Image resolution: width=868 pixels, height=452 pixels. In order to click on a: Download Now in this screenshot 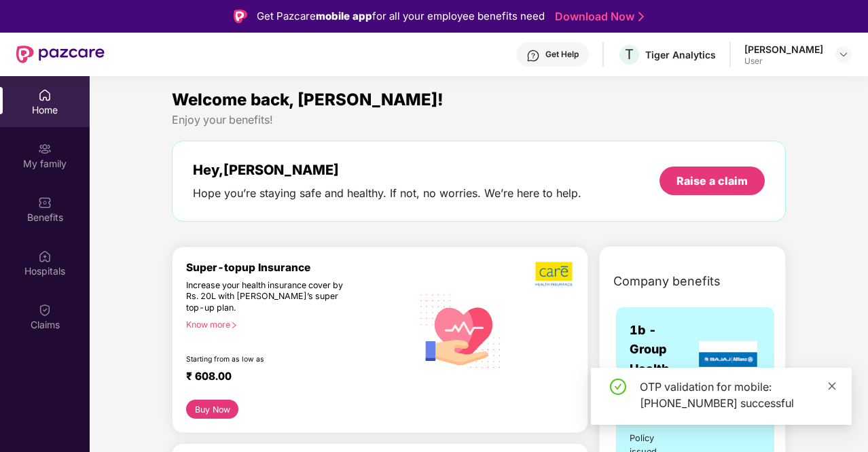, I will do `click(597, 16)`.